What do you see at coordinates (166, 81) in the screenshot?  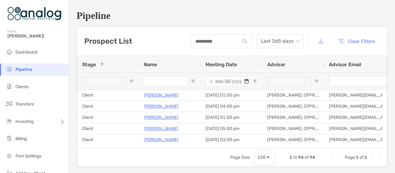 I see `input: Name Filter Input` at bounding box center [166, 81].